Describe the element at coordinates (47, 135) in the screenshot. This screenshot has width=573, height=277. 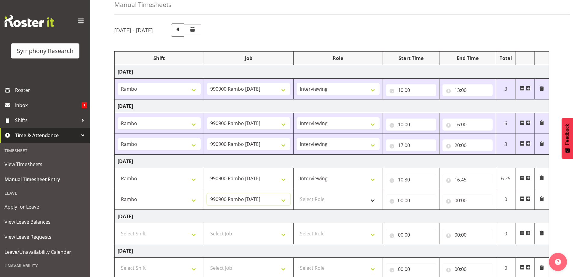
I see `span: Time & Attendance` at that location.